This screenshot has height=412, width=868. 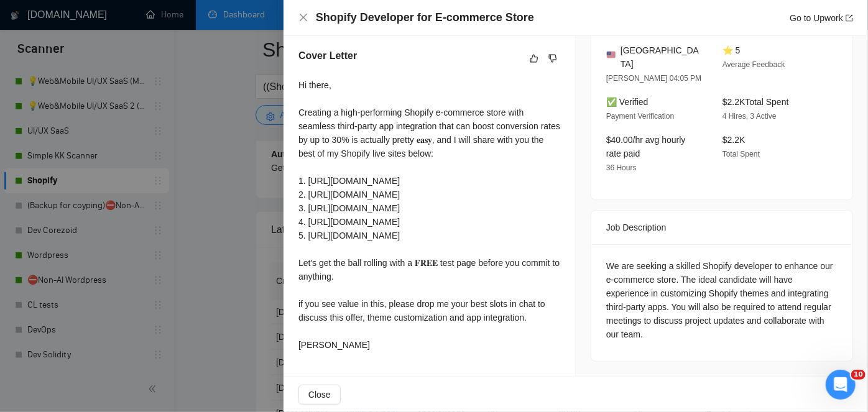 What do you see at coordinates (731, 50) in the screenshot?
I see `span: ⭐ 5` at bounding box center [731, 50].